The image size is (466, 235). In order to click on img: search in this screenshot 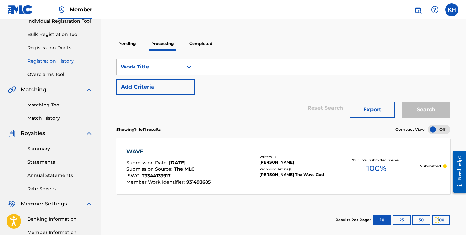, I will do `click(418, 10)`.